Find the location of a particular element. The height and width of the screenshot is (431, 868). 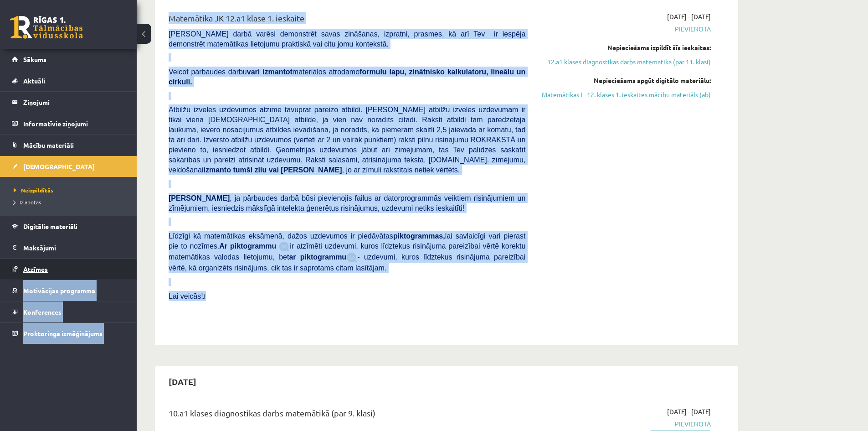

legend: Ziņojumi is located at coordinates (74, 102).